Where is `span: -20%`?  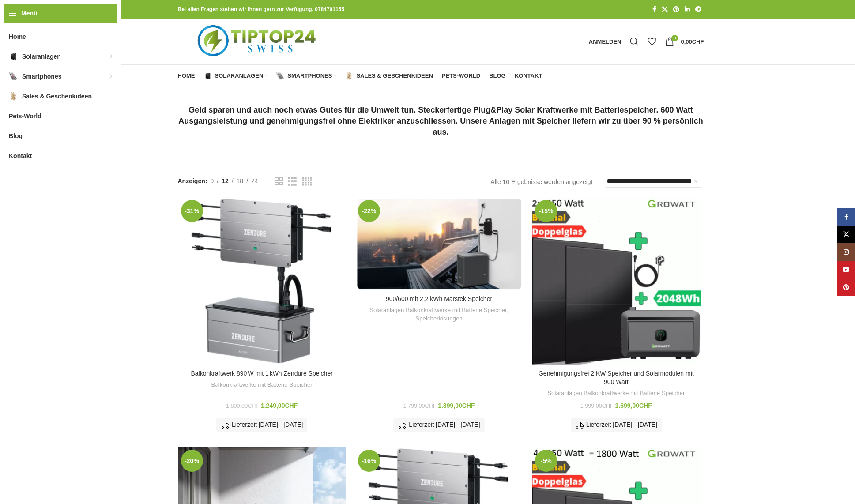
span: -20% is located at coordinates (192, 461).